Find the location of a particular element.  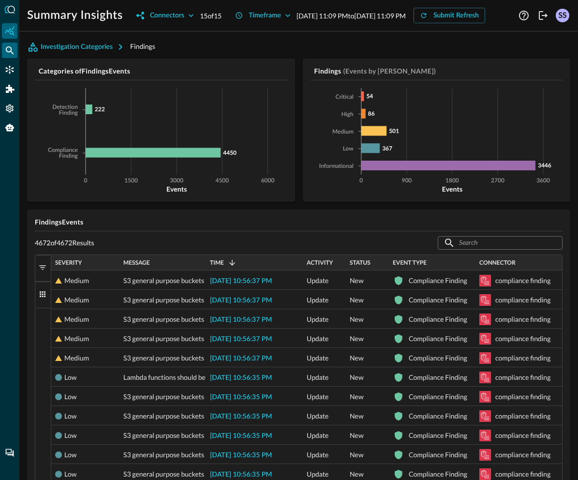

tspan: 367 is located at coordinates (387, 148).